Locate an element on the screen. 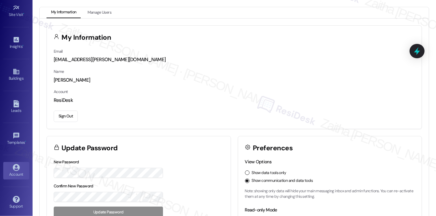 This screenshot has height=216, width=436. h3: My Information is located at coordinates (86, 37).